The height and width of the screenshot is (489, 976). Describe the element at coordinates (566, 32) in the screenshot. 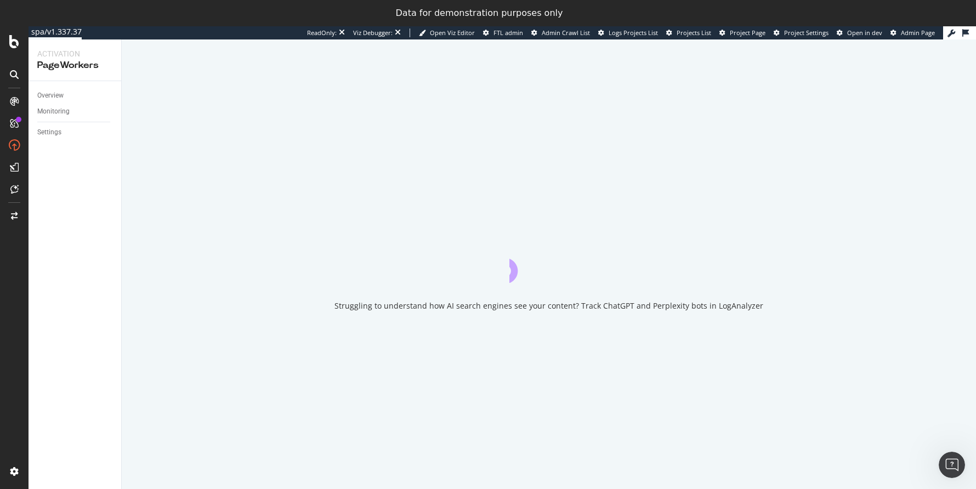

I see `span: Admin Crawl List` at that location.